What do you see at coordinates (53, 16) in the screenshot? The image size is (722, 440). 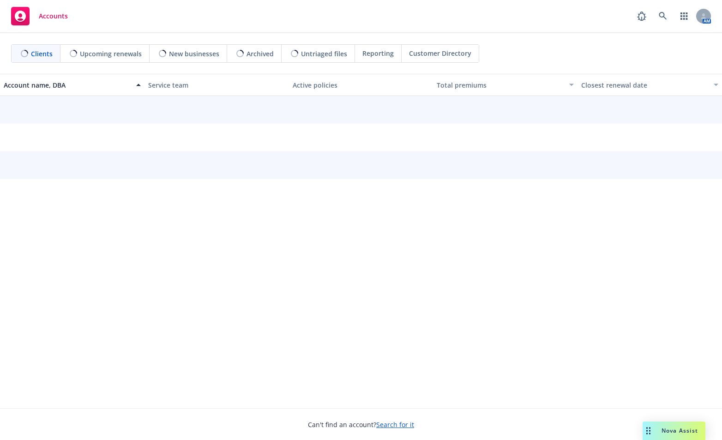 I see `span: Accounts` at bounding box center [53, 16].